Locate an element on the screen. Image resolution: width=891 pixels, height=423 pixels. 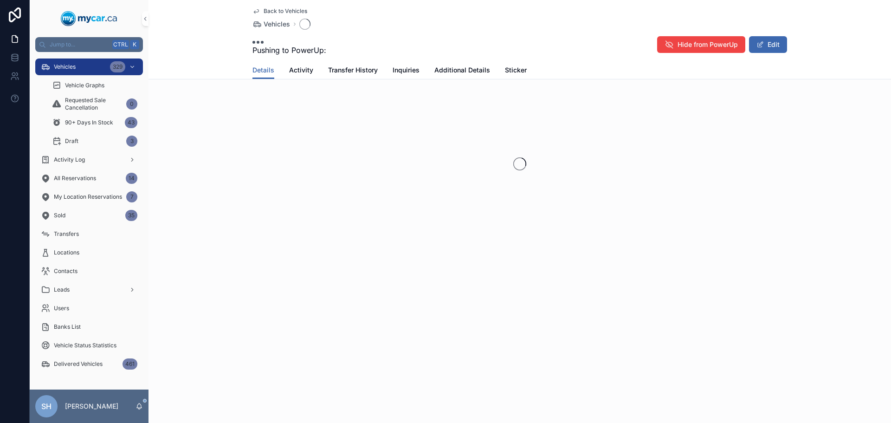
a: Transfer History is located at coordinates (353, 71).